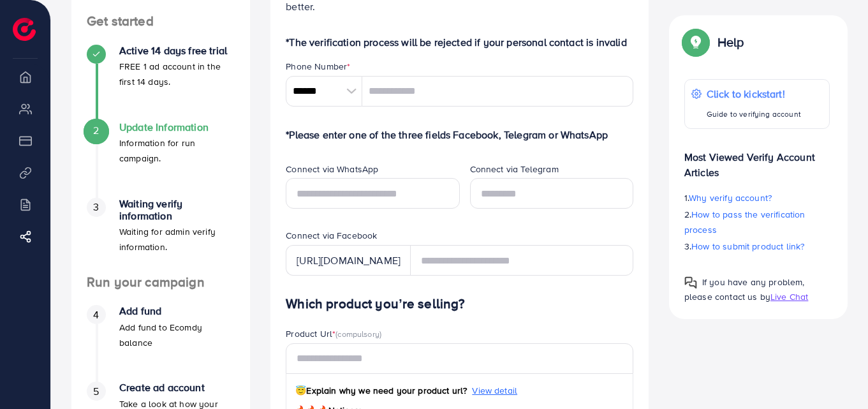 The height and width of the screenshot is (409, 868). What do you see at coordinates (381, 390) in the screenshot?
I see `span: Explain why we need your product url?` at bounding box center [381, 390].